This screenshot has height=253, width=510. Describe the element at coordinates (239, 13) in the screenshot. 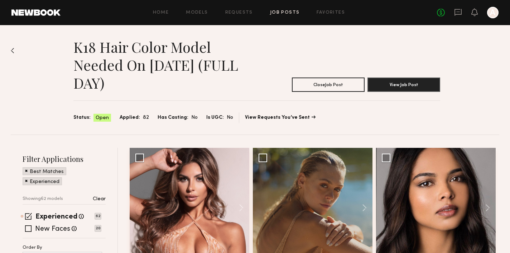

I see `a: Requests` at that location.